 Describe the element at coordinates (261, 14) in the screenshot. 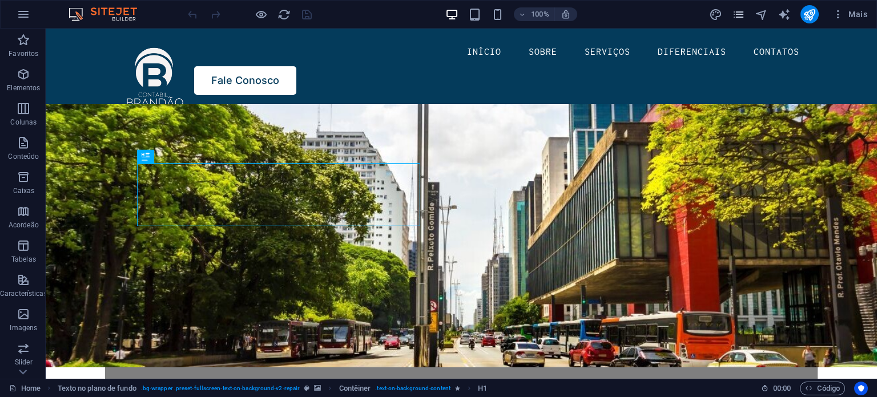

I see `button: Clique aqui para sair do modo de visualização e continuar editando` at that location.